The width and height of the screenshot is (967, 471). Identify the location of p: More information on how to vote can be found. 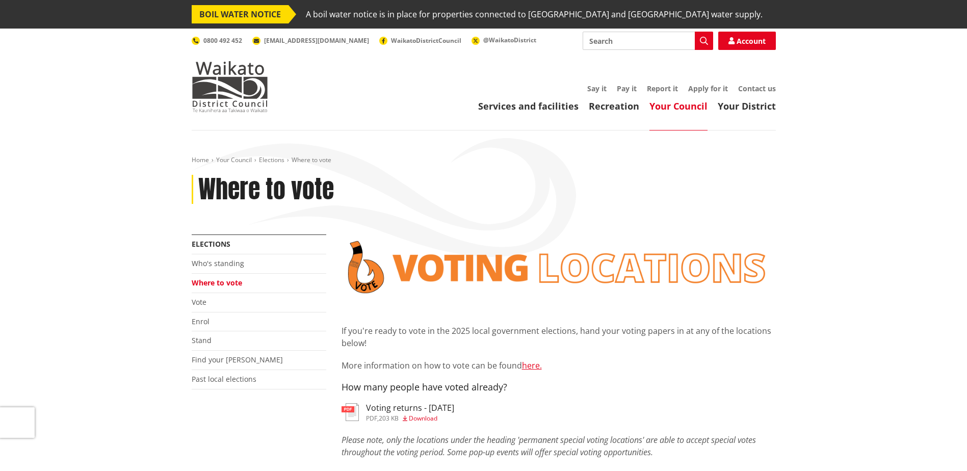
(559, 365).